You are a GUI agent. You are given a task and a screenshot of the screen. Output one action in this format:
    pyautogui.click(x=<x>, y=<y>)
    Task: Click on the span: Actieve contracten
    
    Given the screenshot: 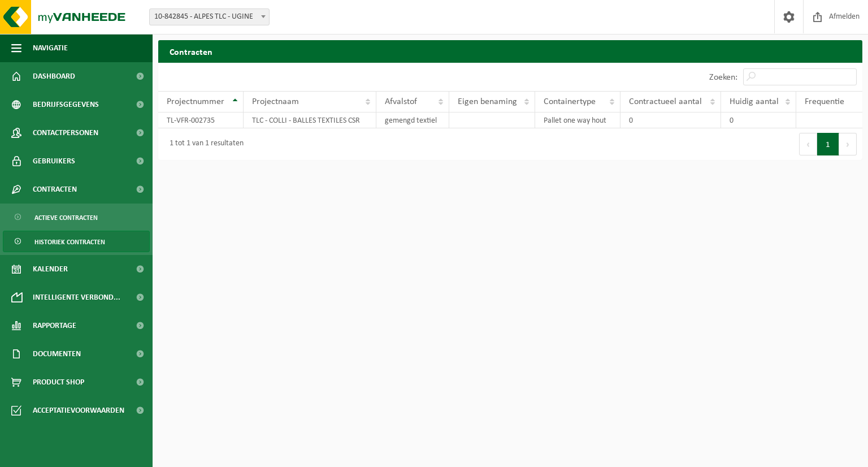 What is the action you would take?
    pyautogui.click(x=66, y=218)
    